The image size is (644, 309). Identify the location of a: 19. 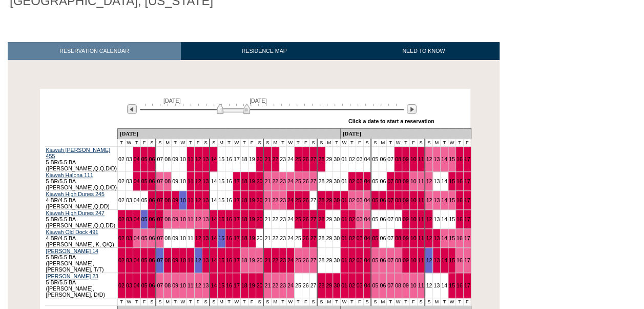
(252, 219).